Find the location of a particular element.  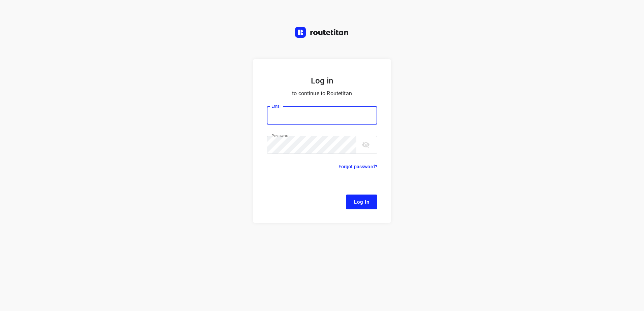

button: Log In is located at coordinates (362, 202).